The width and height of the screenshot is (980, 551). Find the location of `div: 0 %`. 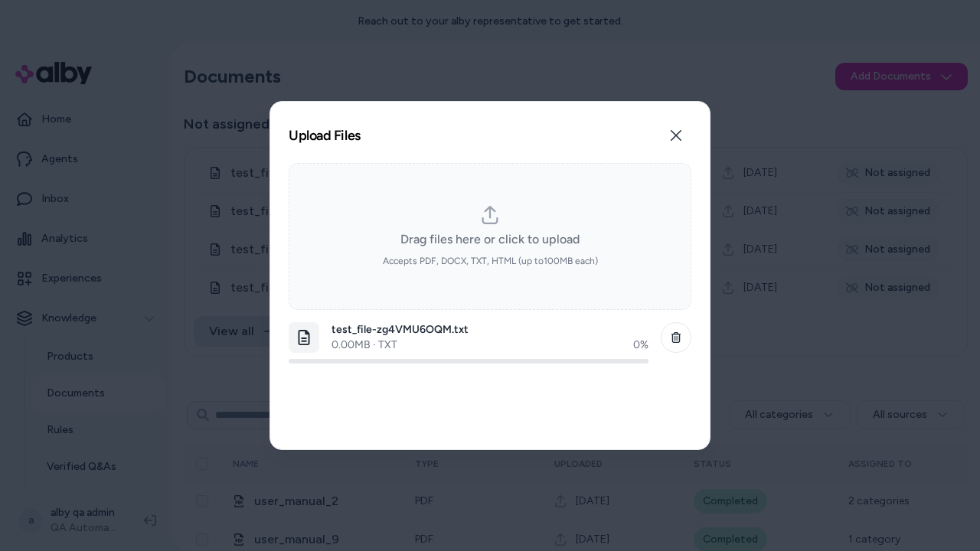

div: 0 % is located at coordinates (641, 346).